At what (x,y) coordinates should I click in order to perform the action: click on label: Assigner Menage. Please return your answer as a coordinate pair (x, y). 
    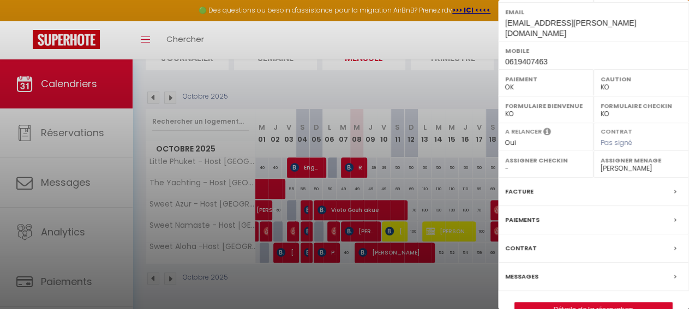
    Looking at the image, I should click on (641, 160).